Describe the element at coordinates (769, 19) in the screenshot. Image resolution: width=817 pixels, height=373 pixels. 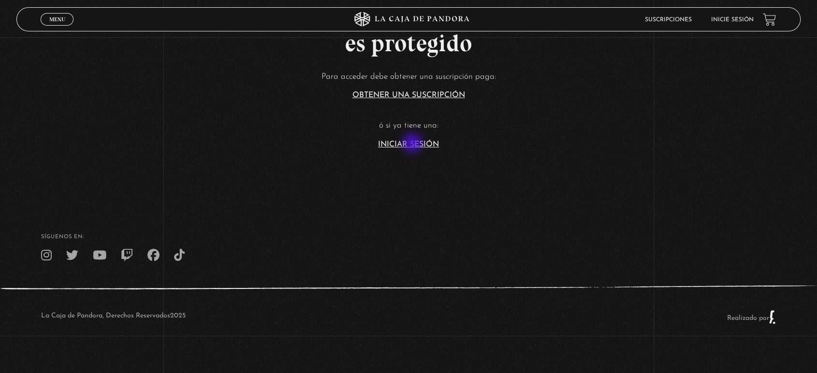
I see `a: View your shopping cart` at that location.